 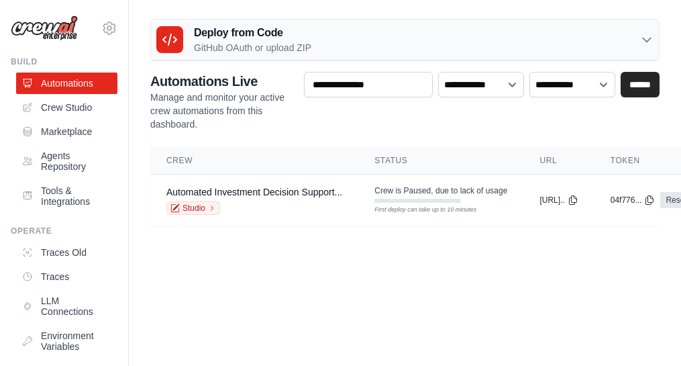 I want to click on a: Traces Old, so click(x=66, y=252).